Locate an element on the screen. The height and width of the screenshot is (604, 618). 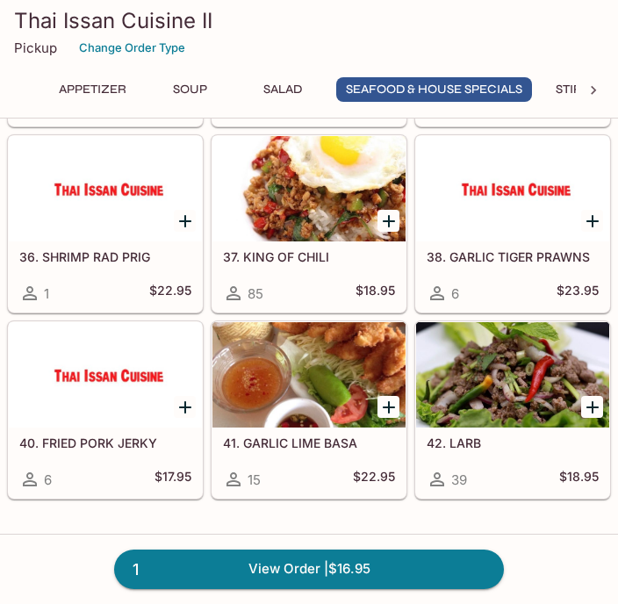
h5: $23.95 is located at coordinates (577, 293).